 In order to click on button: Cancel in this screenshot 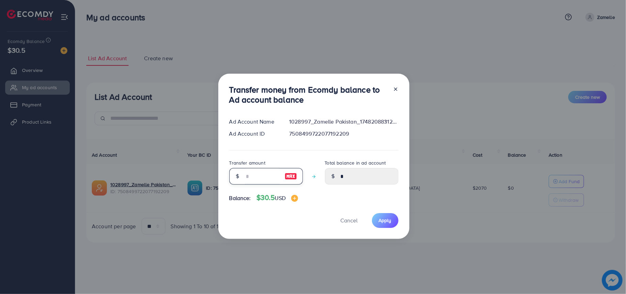, I will do `click(349, 220)`.